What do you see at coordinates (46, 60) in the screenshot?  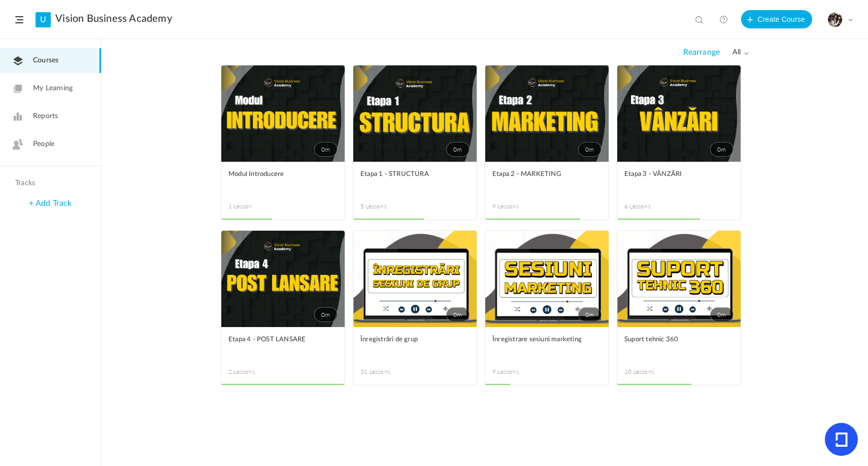 I see `span: Courses` at bounding box center [46, 60].